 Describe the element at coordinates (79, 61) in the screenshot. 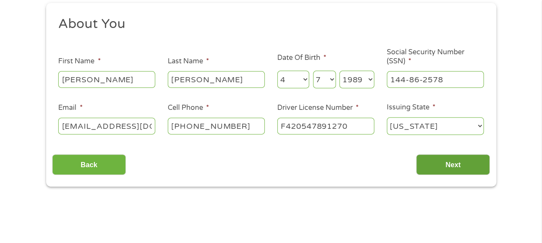

I see `label: First Name` at that location.